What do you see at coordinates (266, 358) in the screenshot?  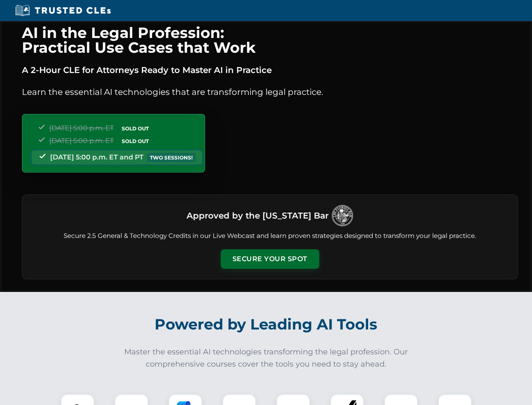 I see `p: Master the essential AI technologies transforming the legal profession. Our comprehensive courses...` at bounding box center [266, 358].